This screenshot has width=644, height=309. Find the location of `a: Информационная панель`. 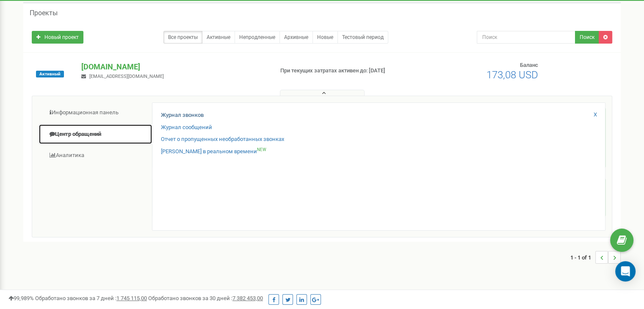

a: Информационная панель is located at coordinates (95, 113).